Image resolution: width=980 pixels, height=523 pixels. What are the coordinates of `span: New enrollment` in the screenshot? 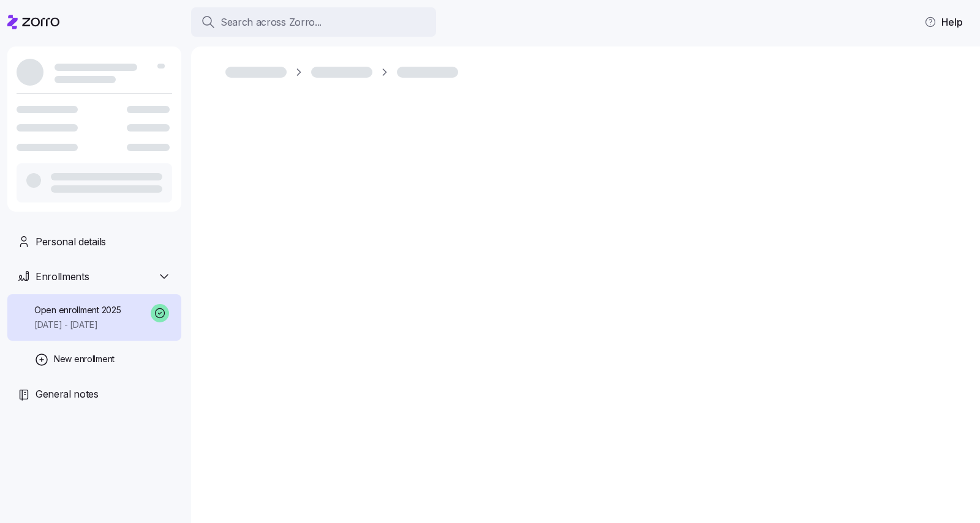 It's located at (84, 359).